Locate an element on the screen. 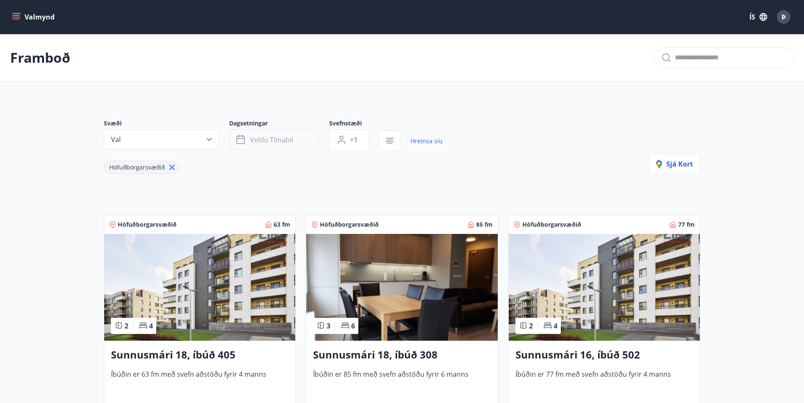 The image size is (804, 403). h3: Sunnusmári 18, íbúð 405 is located at coordinates (199, 355).